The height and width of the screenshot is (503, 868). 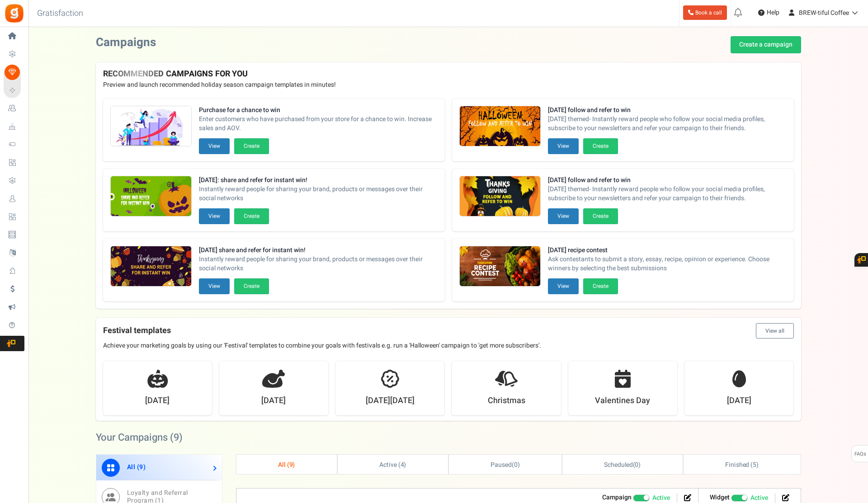 I want to click on span: Ask contestants to submit a story, essay, recipe, opinion or experience. Choose winners by select..., so click(x=668, y=264).